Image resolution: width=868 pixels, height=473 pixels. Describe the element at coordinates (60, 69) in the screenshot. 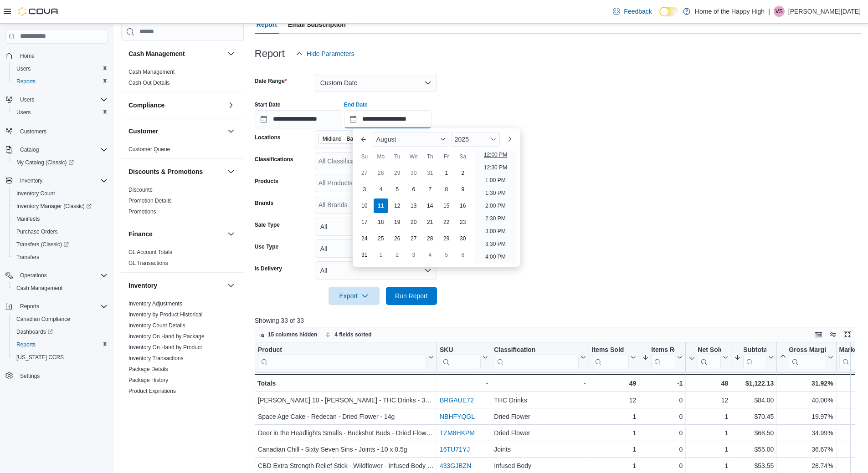

I see `button: Users` at that location.